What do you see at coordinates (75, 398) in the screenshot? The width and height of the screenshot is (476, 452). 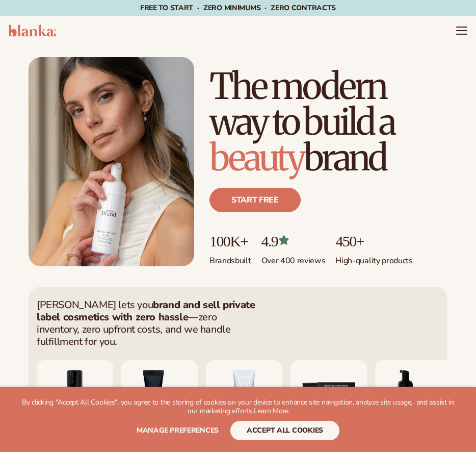 I see `img: Moisturizing lotion.` at bounding box center [75, 398].